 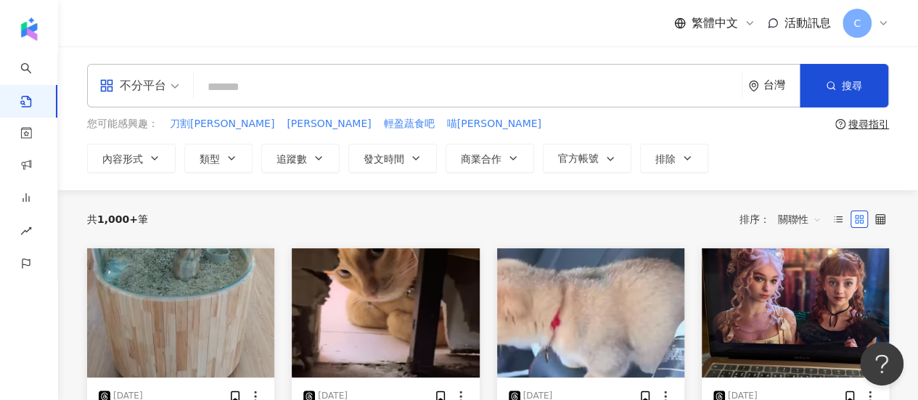 I want to click on span: 輕盈蔬食吧, so click(x=409, y=124).